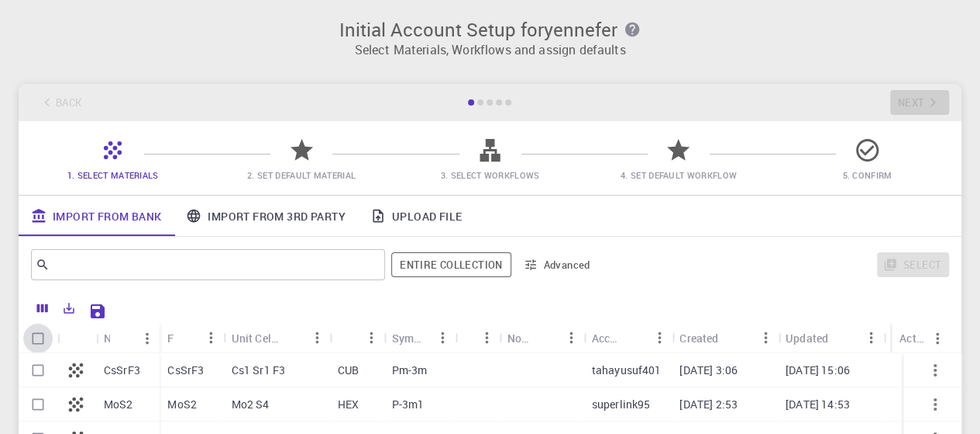 The image size is (980, 434). Describe the element at coordinates (348, 404) in the screenshot. I see `p: HEX` at that location.